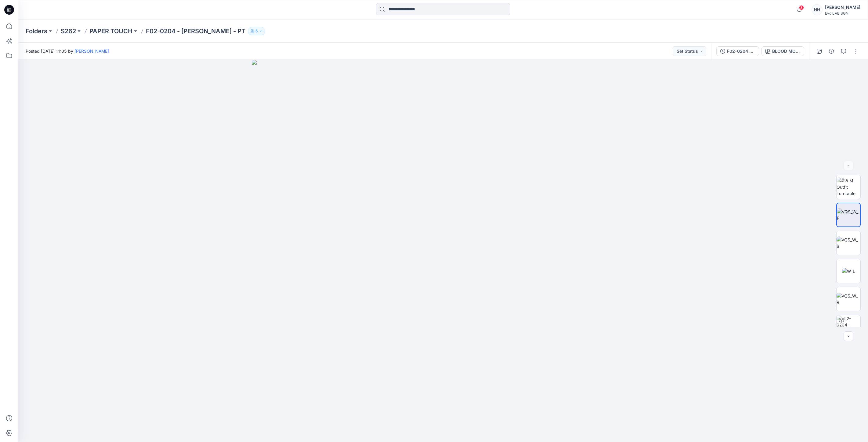 Image resolution: width=868 pixels, height=442 pixels. Describe the element at coordinates (111, 31) in the screenshot. I see `a: PAPER TOUCH` at that location.